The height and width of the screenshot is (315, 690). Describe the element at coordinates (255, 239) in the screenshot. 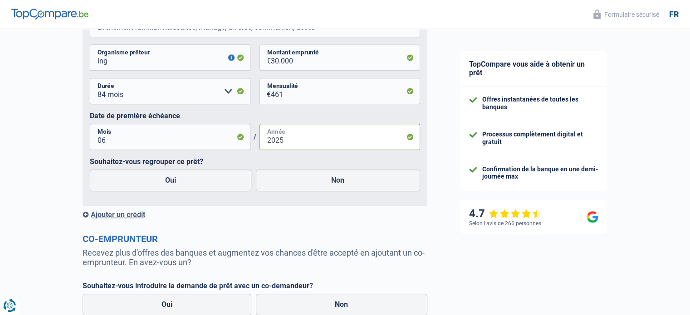

I see `h2: Co-emprunteur` at that location.